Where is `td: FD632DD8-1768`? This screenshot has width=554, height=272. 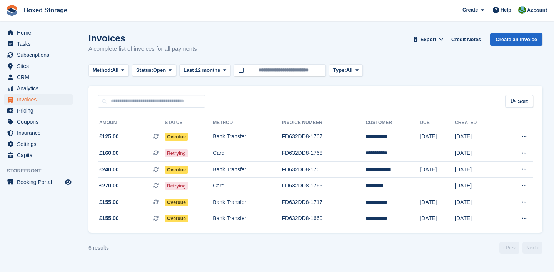
td: FD632DD8-1768 is located at coordinates (324, 154).